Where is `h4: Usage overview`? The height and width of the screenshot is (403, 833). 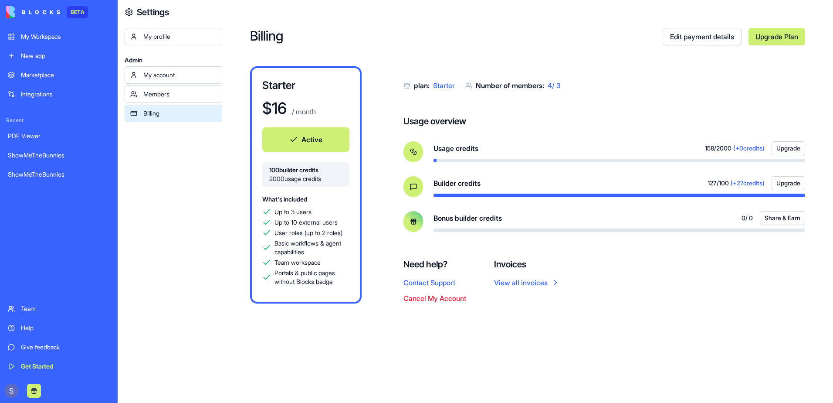 h4: Usage overview is located at coordinates (435, 121).